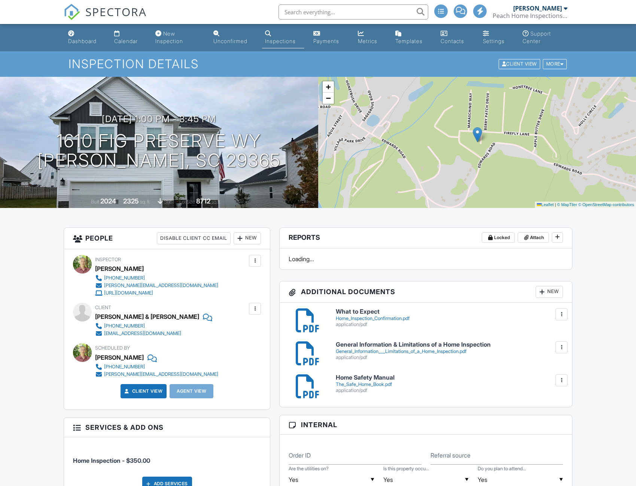 This screenshot has width=636, height=486. What do you see at coordinates (449, 344) in the screenshot?
I see `h6: General Information & Limitations of a Home Inspection` at bounding box center [449, 344].